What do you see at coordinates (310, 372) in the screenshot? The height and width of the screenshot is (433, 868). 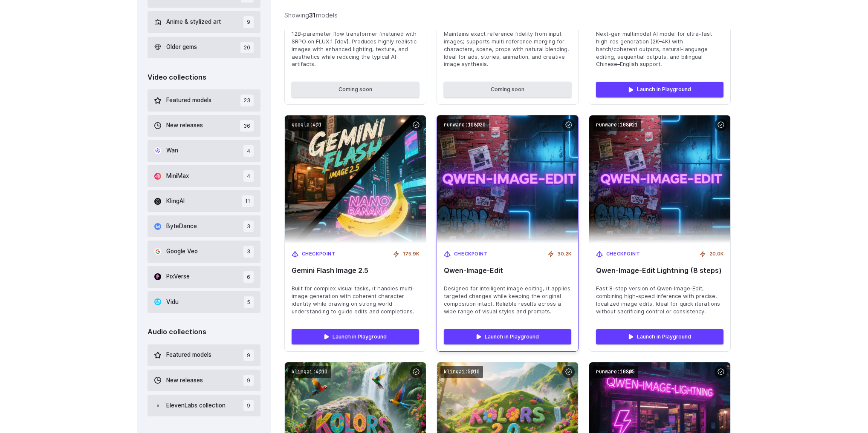 I see `code: klingai:4@10` at bounding box center [310, 372].